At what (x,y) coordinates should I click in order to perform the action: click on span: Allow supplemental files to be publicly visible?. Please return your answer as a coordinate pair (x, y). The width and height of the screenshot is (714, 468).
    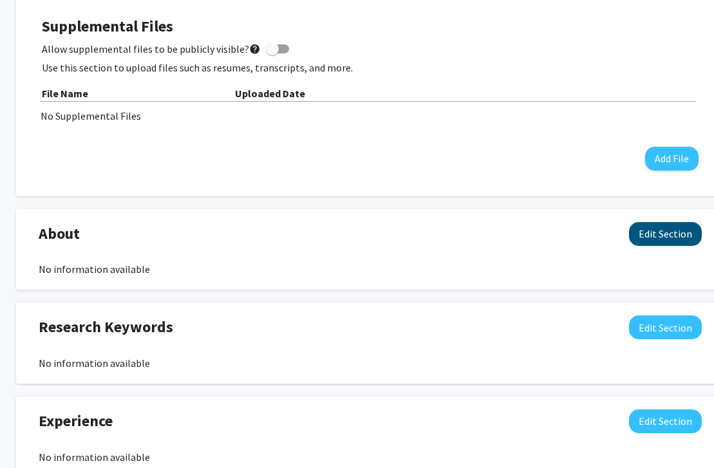
    Looking at the image, I should click on (151, 49).